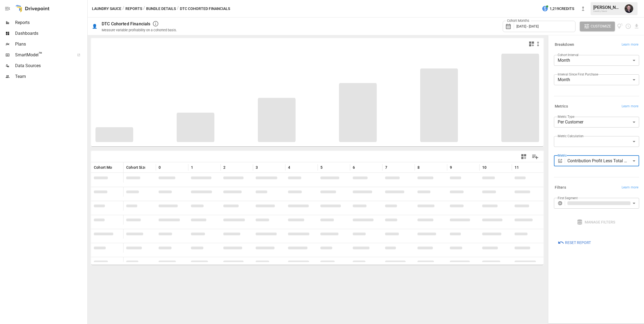 This screenshot has height=324, width=644. What do you see at coordinates (620, 26) in the screenshot?
I see `button: View documentation` at bounding box center [620, 26].